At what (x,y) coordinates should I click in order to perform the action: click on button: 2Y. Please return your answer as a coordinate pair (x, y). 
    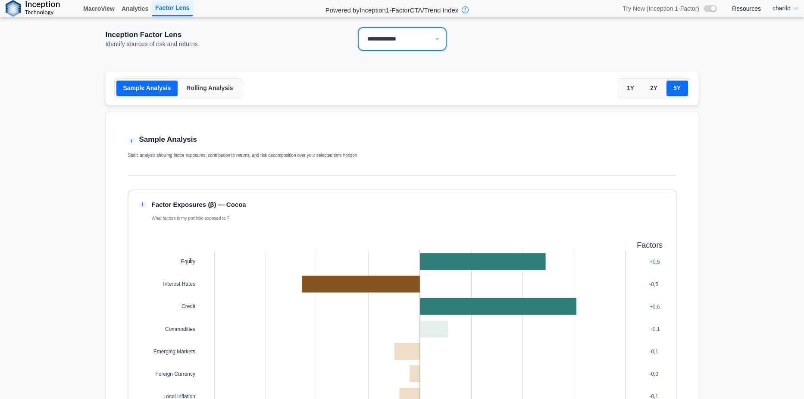
    Looking at the image, I should click on (654, 88).